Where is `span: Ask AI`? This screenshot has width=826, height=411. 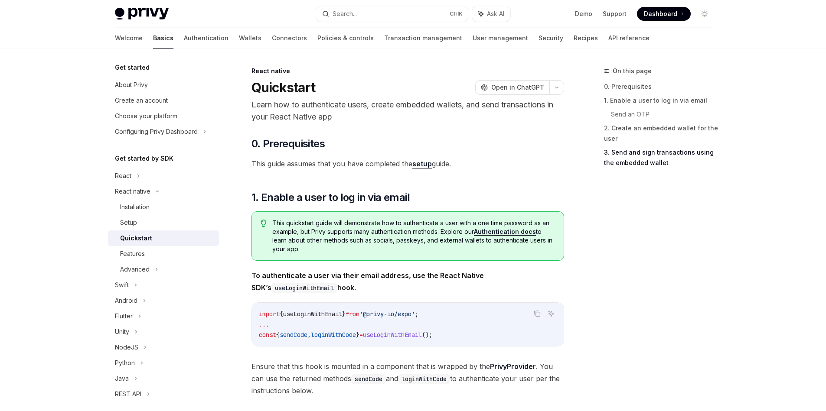 span: Ask AI is located at coordinates (495, 14).